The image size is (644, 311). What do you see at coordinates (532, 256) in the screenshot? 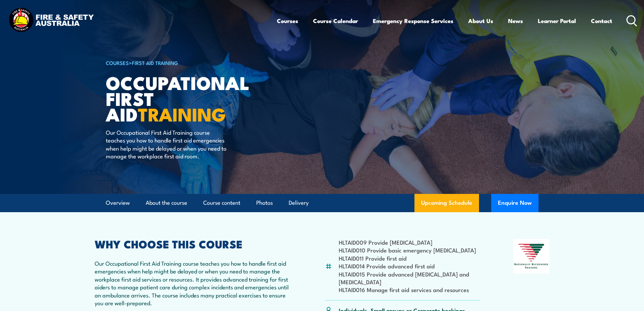
I see `img: Nationally Recognised Training logo.` at bounding box center [532, 256].